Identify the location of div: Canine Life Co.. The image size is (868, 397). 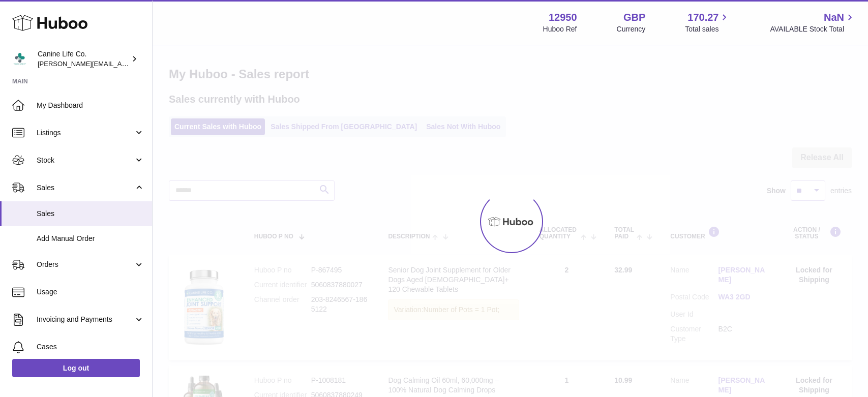
(83, 59).